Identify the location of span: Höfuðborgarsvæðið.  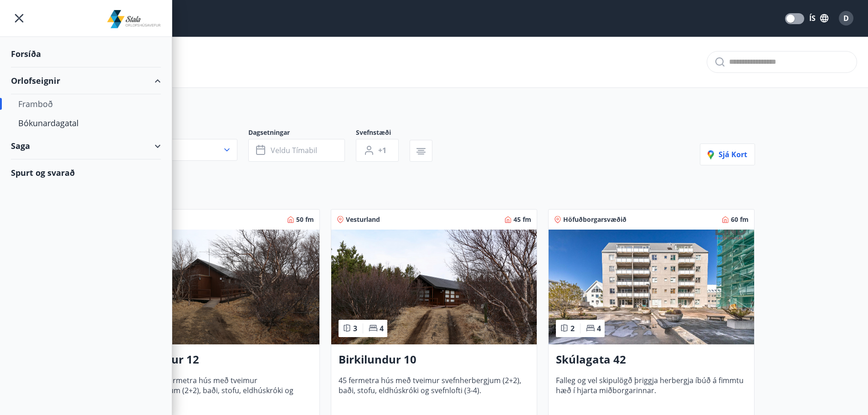
(595, 219).